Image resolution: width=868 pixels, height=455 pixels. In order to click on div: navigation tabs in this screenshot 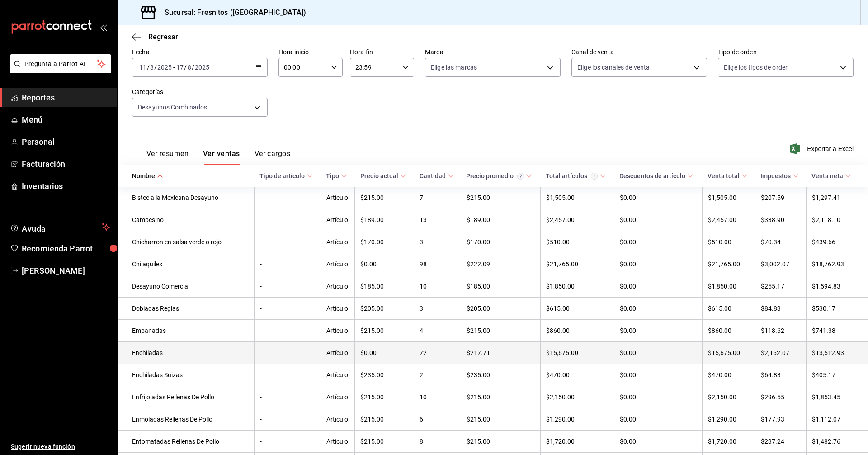, I will do `click(218, 157)`.